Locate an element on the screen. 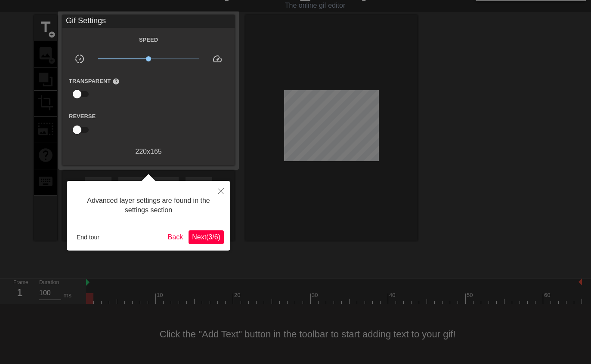  button: Back is located at coordinates (176, 237).